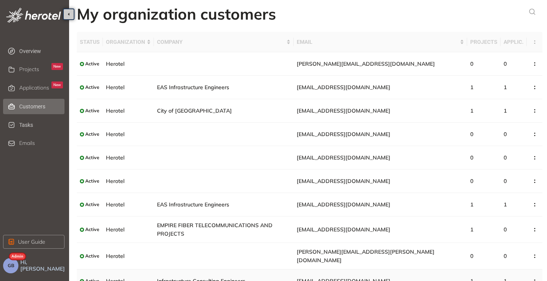  What do you see at coordinates (11, 265) in the screenshot?
I see `span: GB` at bounding box center [11, 265].